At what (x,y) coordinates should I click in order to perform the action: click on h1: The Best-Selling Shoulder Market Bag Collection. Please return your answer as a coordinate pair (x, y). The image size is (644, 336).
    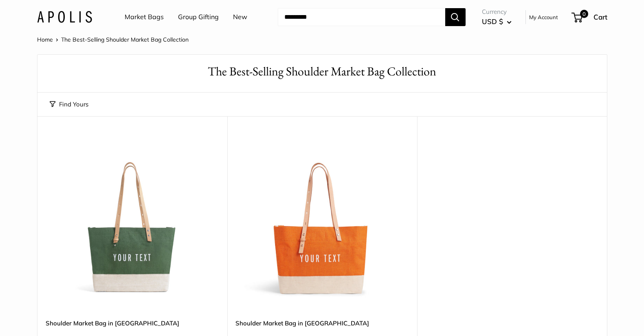
    Looking at the image, I should click on (322, 71).